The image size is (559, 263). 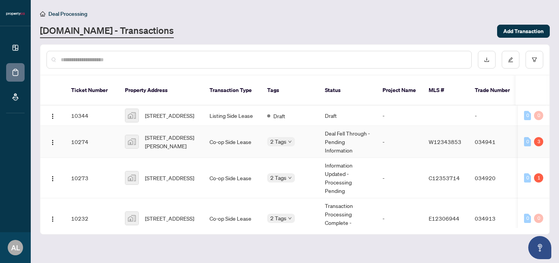 I want to click on span: download, so click(x=487, y=60).